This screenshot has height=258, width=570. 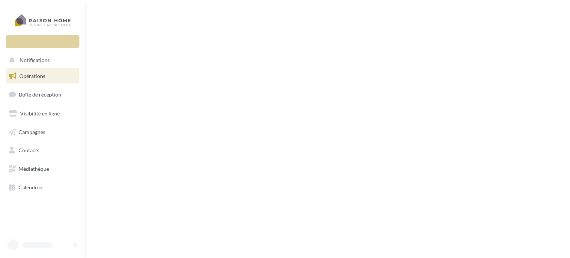 I want to click on span: Calendrier, so click(x=31, y=187).